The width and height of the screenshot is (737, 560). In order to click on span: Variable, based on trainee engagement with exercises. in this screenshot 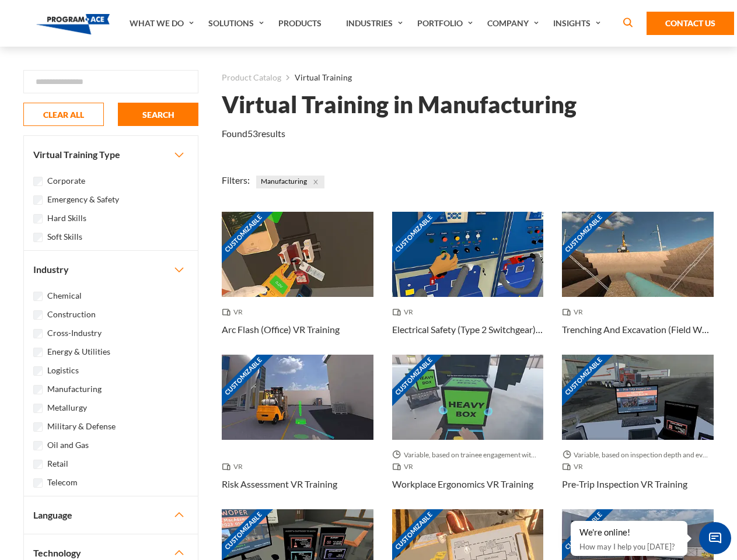, I will do `click(468, 455)`.